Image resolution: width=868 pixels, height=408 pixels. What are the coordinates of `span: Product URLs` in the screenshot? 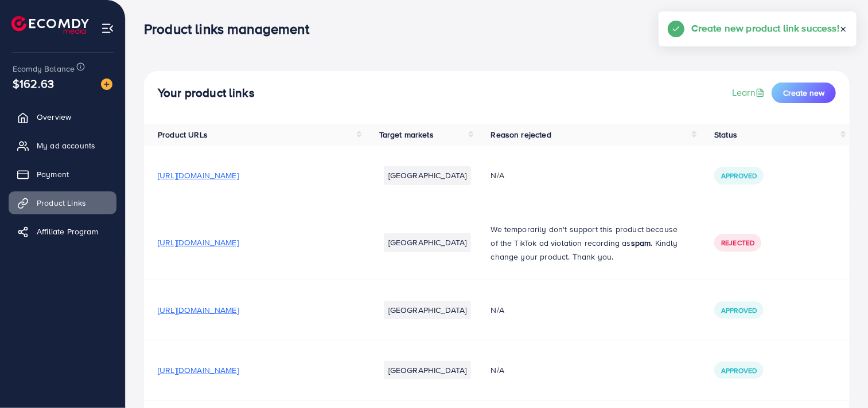 It's located at (182, 135).